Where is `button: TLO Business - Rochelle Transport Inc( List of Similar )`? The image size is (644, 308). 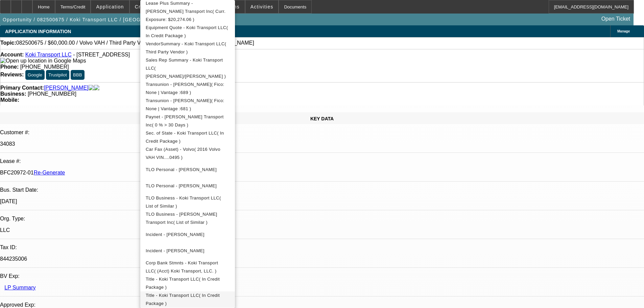
button: TLO Business - Rochelle Transport Inc( List of Similar ) is located at coordinates (188, 218).